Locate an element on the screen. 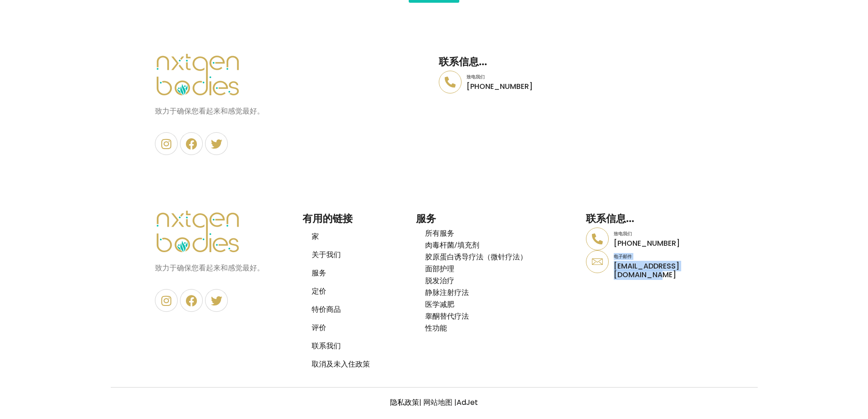 Image resolution: width=868 pixels, height=419 pixels. a: AdJet is located at coordinates (467, 402).